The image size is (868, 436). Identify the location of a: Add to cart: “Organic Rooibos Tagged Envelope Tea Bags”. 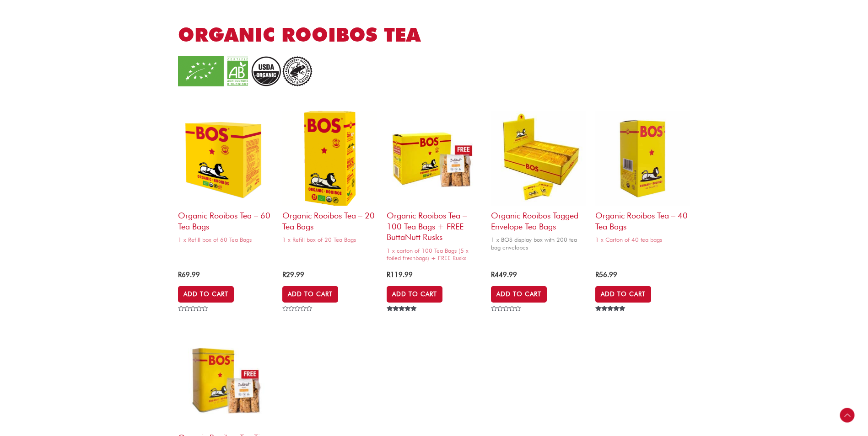
(519, 295).